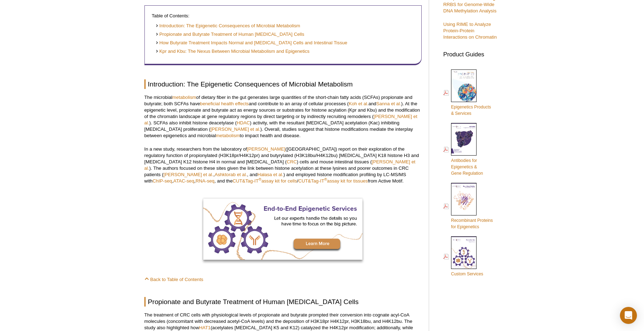  What do you see at coordinates (463, 150) in the screenshot?
I see `a: Antibodies forEpigenetics &Gene Regulation` at bounding box center [463, 150].